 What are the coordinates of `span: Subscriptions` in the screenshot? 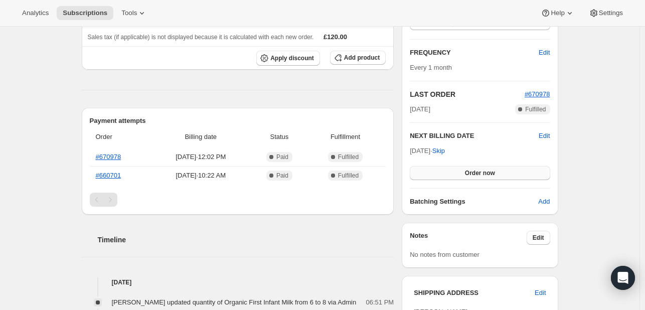 It's located at (85, 13).